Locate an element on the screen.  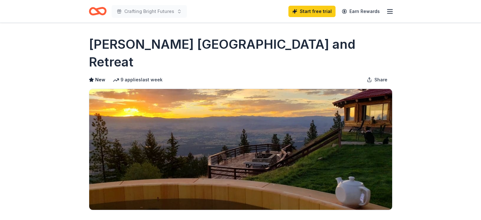
button: Share is located at coordinates (377, 80).